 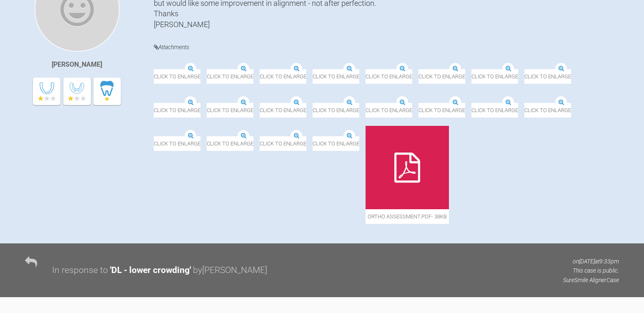 What do you see at coordinates (591, 270) in the screenshot?
I see `p: This case is public.` at bounding box center [591, 270].